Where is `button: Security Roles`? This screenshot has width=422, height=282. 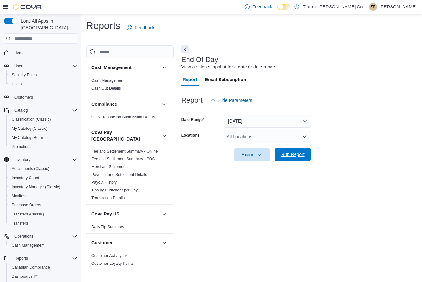
button: Security Roles is located at coordinates (43, 75).